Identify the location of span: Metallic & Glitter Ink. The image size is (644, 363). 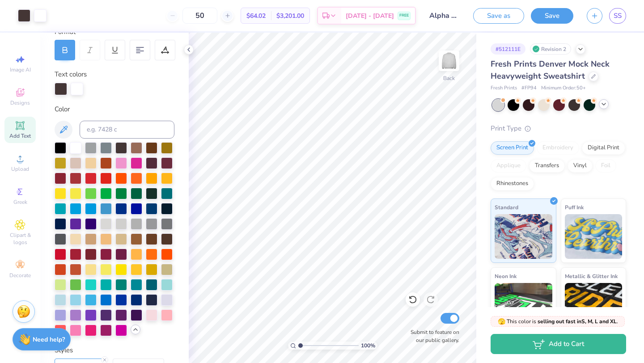
(591, 275).